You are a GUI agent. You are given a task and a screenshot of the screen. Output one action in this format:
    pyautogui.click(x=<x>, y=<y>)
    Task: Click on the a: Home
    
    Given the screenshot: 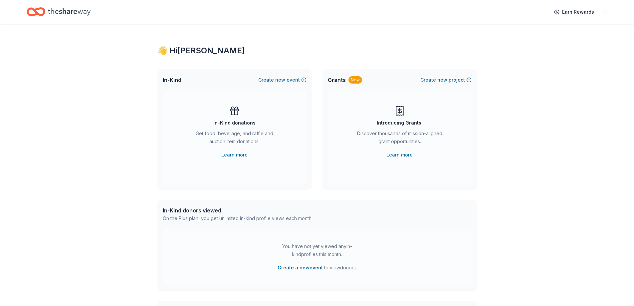 What is the action you would take?
    pyautogui.click(x=59, y=12)
    